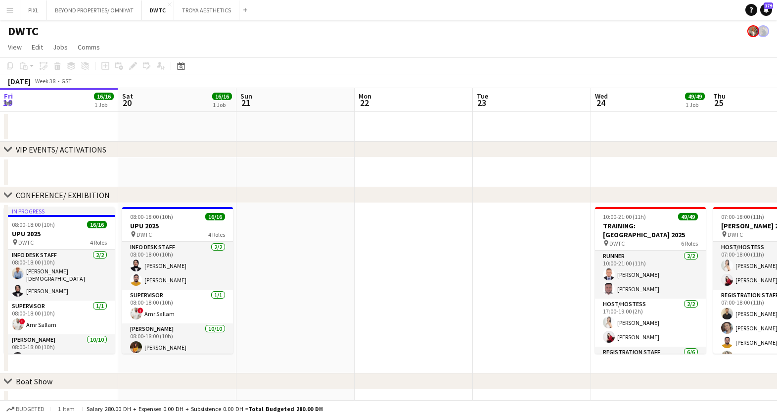 This screenshot has height=417, width=777. I want to click on span: Mon, so click(365, 96).